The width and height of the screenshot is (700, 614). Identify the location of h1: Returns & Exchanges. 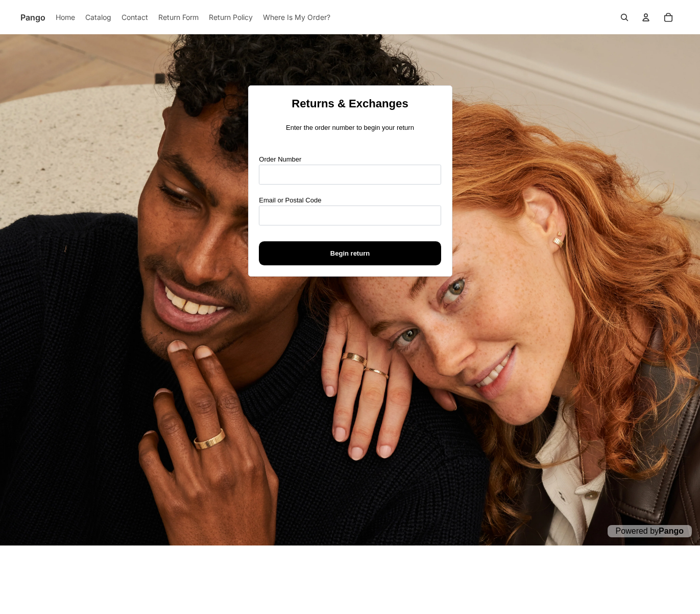
(350, 104).